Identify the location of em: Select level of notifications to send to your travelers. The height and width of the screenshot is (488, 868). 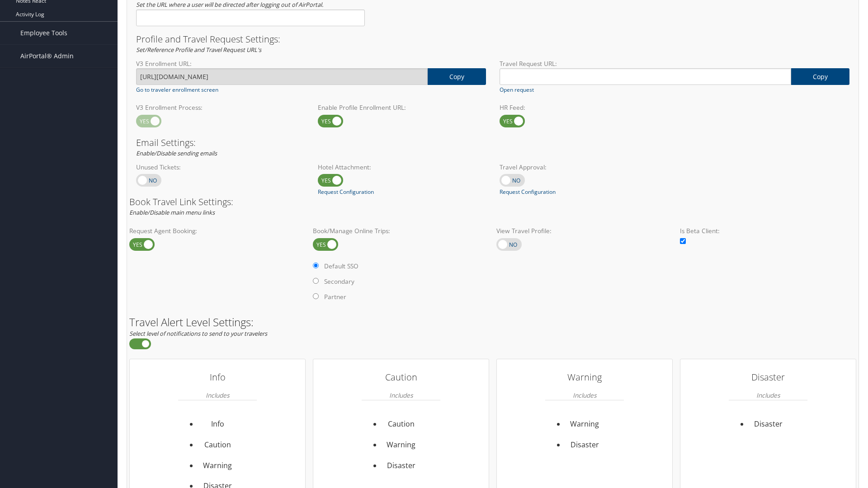
(198, 334).